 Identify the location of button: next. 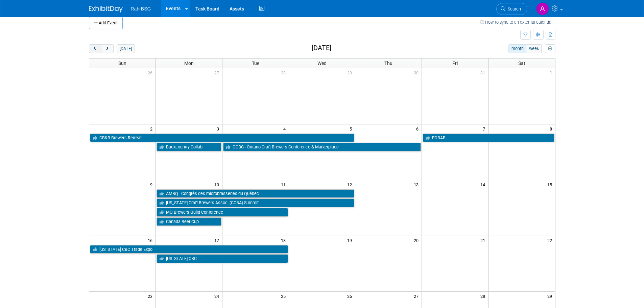
(107, 49).